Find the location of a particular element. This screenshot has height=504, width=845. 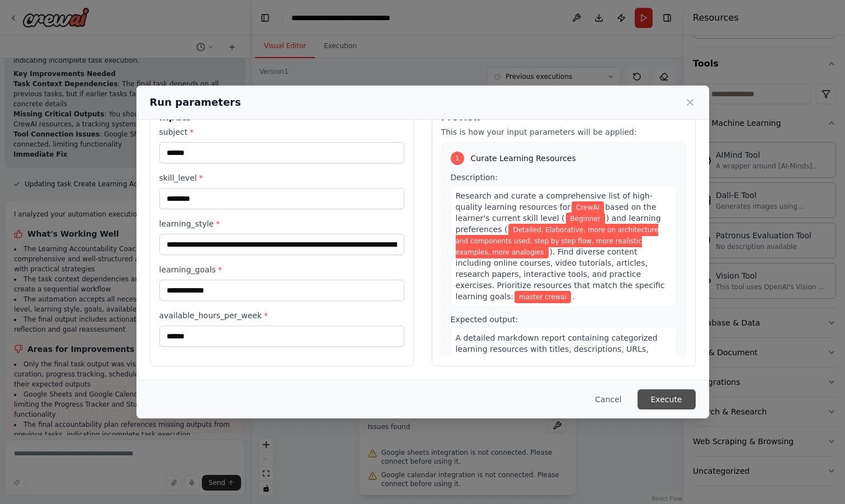

span: Variable: learning_goals is located at coordinates (542, 297).